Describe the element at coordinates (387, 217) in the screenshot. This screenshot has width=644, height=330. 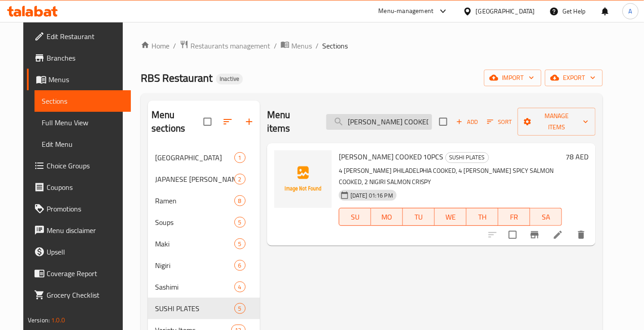
I see `button: MO` at that location.